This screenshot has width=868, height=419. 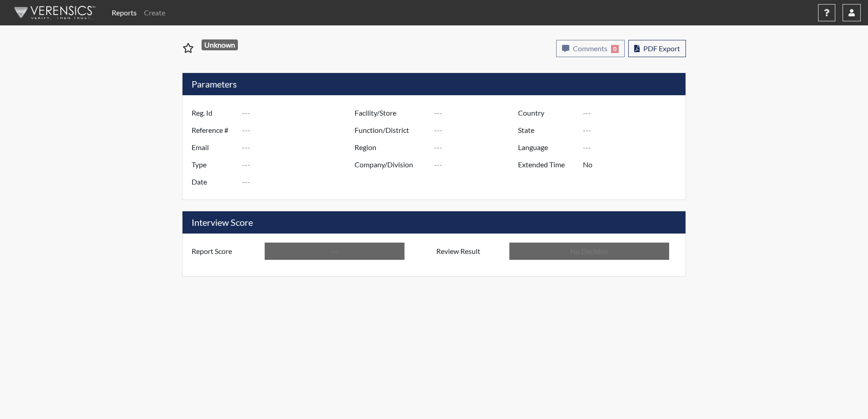 What do you see at coordinates (434, 84) in the screenshot?
I see `h5: Parameters` at bounding box center [434, 84].